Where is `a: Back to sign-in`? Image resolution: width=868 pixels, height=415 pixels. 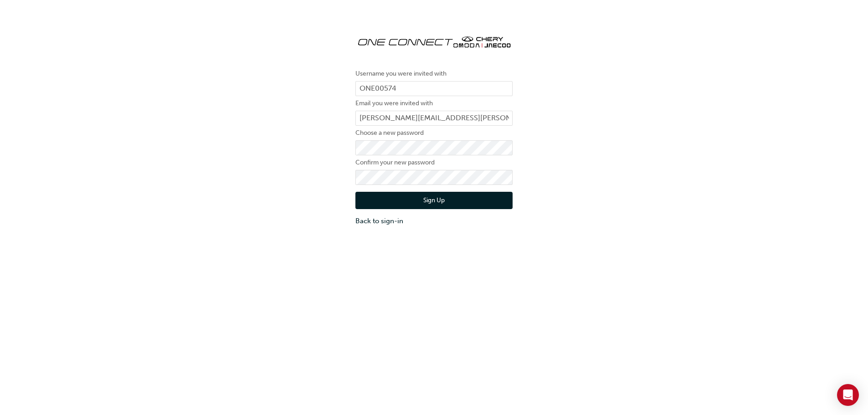
a: Back to sign-in is located at coordinates (434, 221).